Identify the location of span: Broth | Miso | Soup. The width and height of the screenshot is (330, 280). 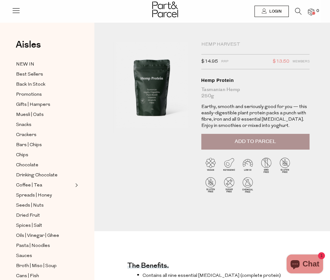
(36, 266).